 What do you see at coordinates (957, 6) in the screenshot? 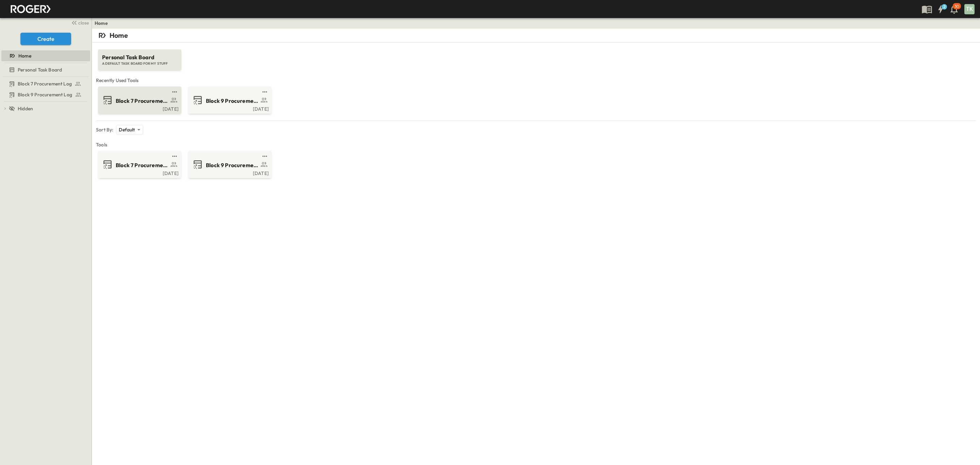
I see `p: 30` at bounding box center [957, 6].